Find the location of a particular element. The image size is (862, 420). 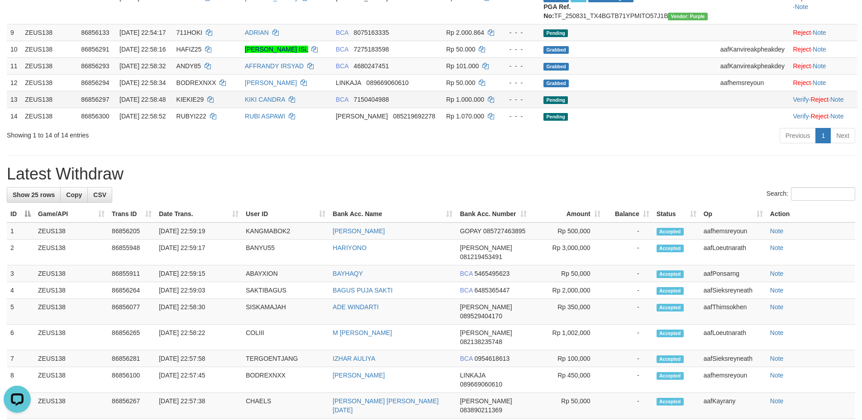

th: Amount: activate to sort column ascending is located at coordinates (567, 214).